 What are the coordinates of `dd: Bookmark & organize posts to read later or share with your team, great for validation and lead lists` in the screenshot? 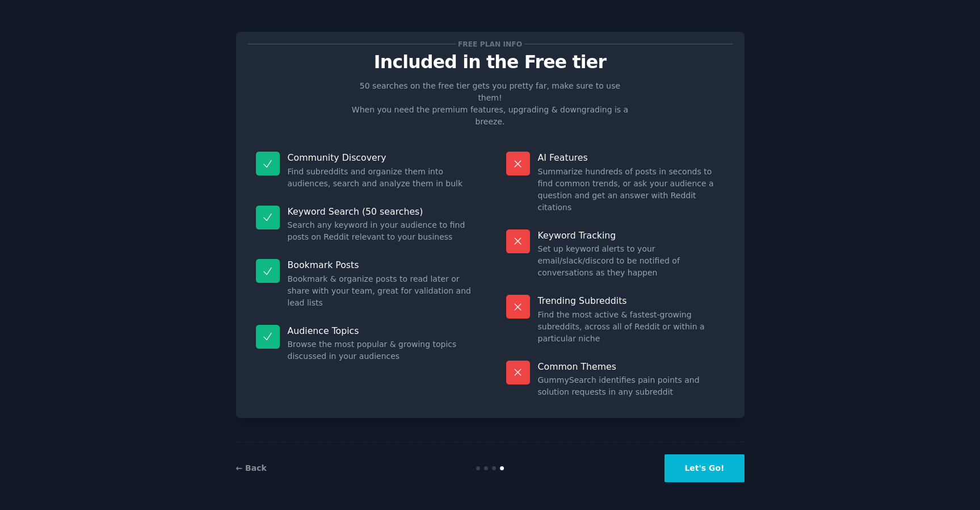 It's located at (381, 291).